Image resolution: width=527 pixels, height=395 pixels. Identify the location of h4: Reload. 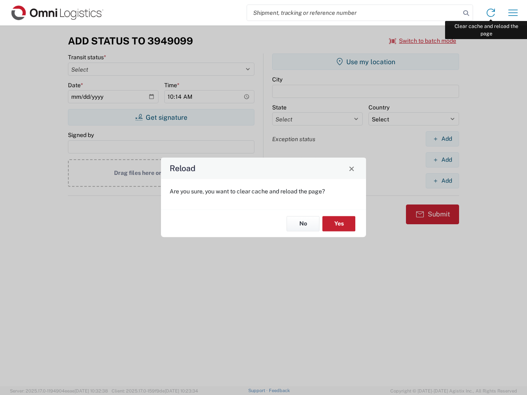
(182, 168).